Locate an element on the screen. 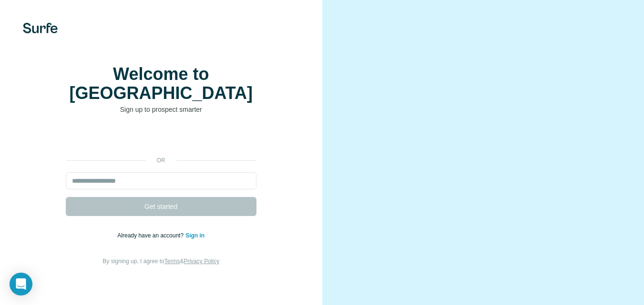 The width and height of the screenshot is (644, 305). span: Already have an account? is located at coordinates (151, 236).